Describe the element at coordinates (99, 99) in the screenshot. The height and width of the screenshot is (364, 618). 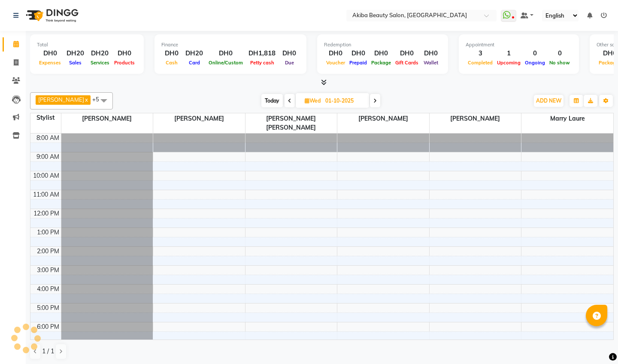
I see `span: +5` at that location.